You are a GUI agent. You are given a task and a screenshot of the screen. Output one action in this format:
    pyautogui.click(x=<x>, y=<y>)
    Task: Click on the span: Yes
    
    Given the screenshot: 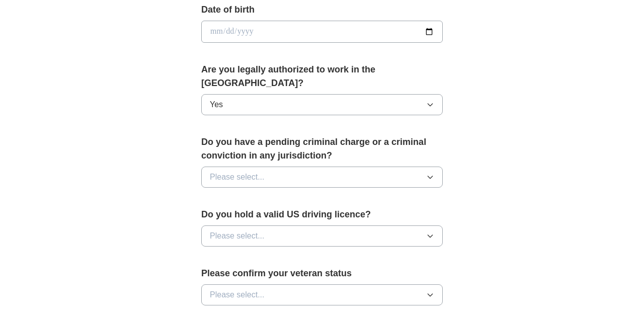 What is the action you would take?
    pyautogui.click(x=216, y=104)
    